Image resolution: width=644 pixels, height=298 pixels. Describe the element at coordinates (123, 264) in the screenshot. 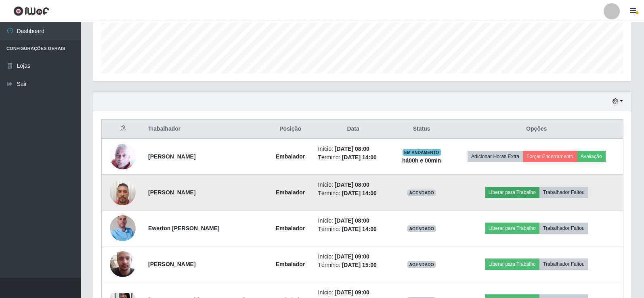

I see `img: 1745843945427.jpeg` at that location.